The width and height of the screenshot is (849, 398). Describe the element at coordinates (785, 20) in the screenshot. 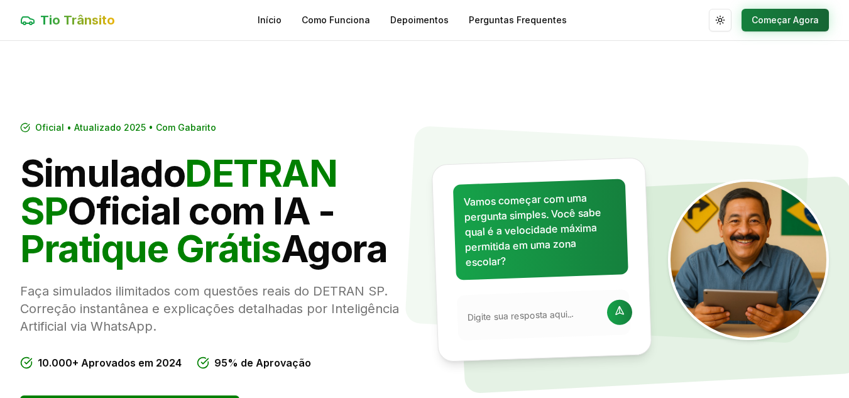

I see `button: Começar Agora` at that location.